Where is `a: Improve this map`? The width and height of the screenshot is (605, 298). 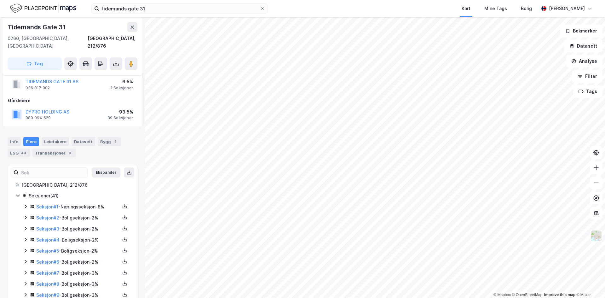
a: Improve this map is located at coordinates (559, 295).